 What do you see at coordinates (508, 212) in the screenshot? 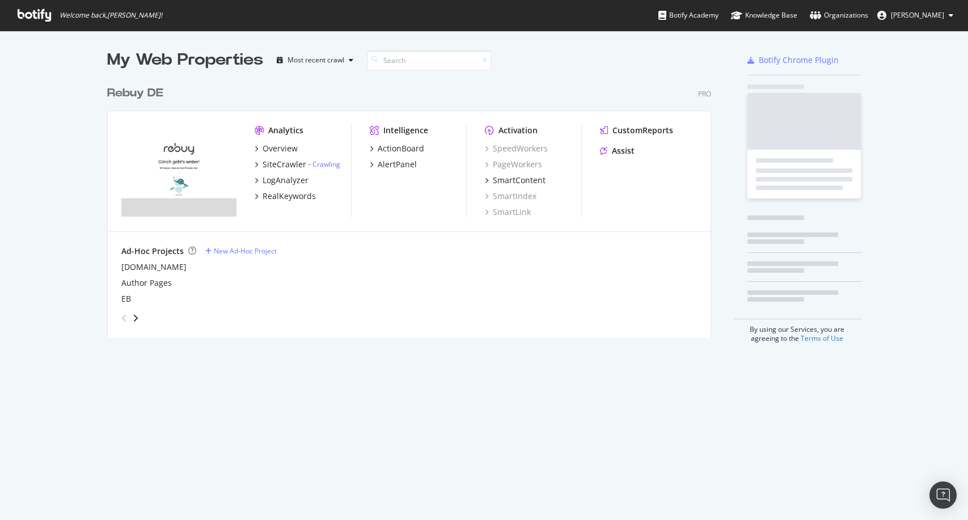
I see `div: SmartLink` at bounding box center [508, 212].